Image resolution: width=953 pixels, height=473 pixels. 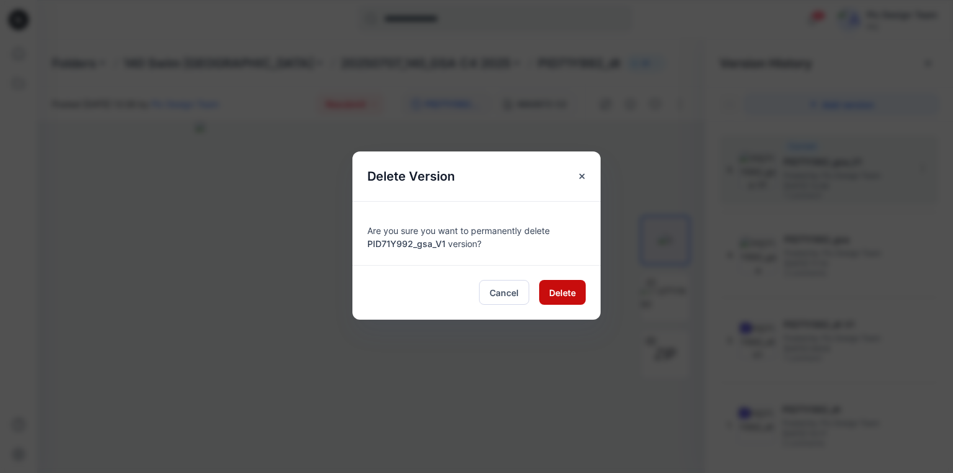 What do you see at coordinates (411, 176) in the screenshot?
I see `h5: Delete Version` at bounding box center [411, 176].